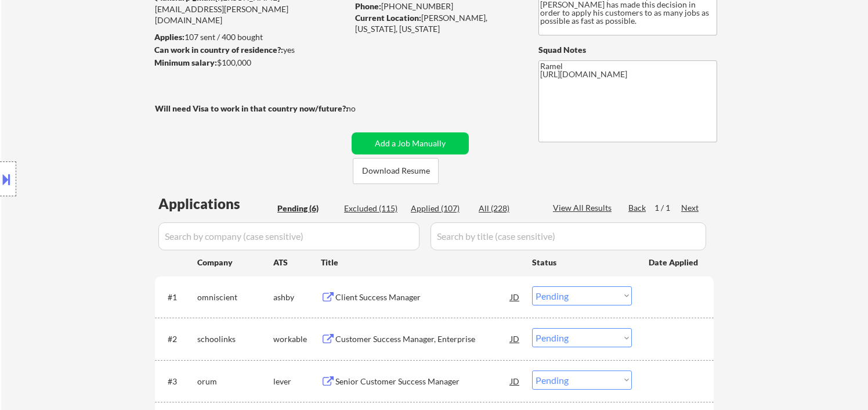 This screenshot has height=410, width=868. What do you see at coordinates (423, 339) in the screenshot?
I see `div: Customer Success Manager, Enterprise` at bounding box center [423, 339].